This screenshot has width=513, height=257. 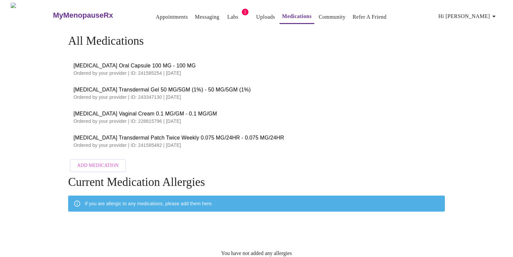 I want to click on div: If you are allergic to any medications, please add them here., so click(x=149, y=204).